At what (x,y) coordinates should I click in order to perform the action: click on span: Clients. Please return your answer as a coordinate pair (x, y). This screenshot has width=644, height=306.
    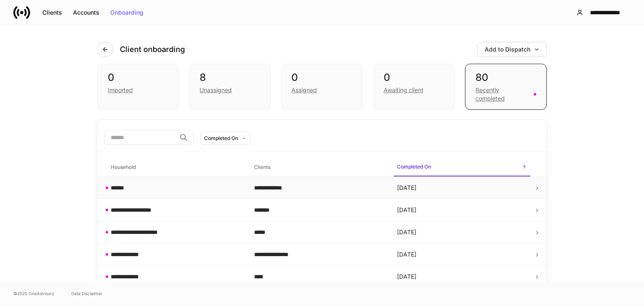
    Looking at the image, I should click on (319, 167).